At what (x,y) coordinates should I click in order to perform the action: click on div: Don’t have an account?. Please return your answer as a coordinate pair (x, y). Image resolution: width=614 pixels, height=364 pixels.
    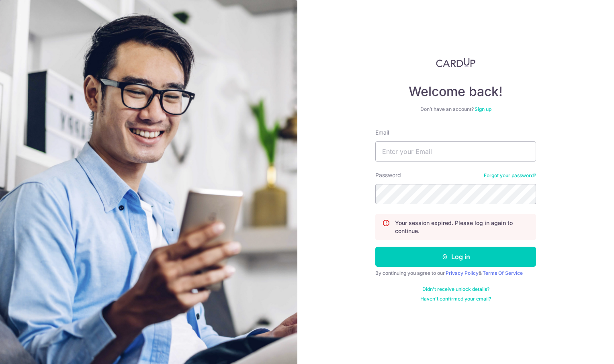
    Looking at the image, I should click on (456, 109).